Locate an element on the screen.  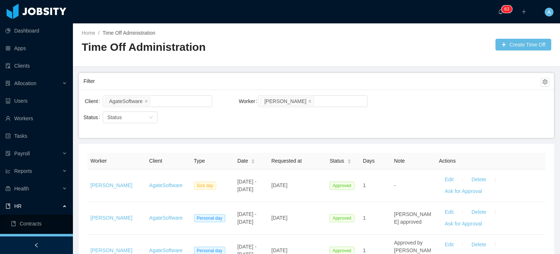
span: Worker is located at coordinates (98, 161).